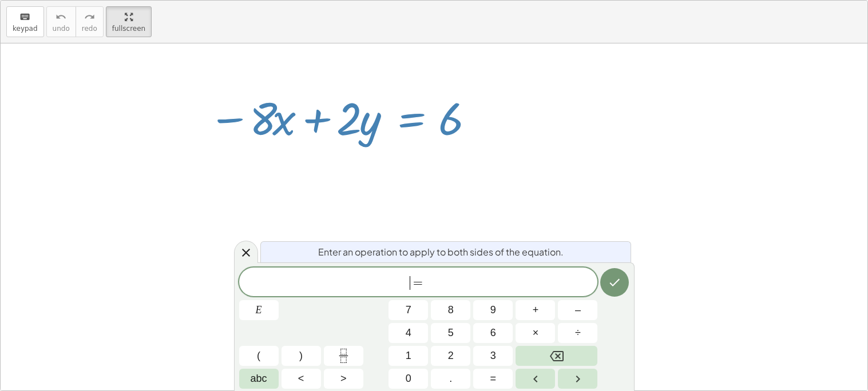  Describe the element at coordinates (129, 29) in the screenshot. I see `span: fullscreen` at that location.